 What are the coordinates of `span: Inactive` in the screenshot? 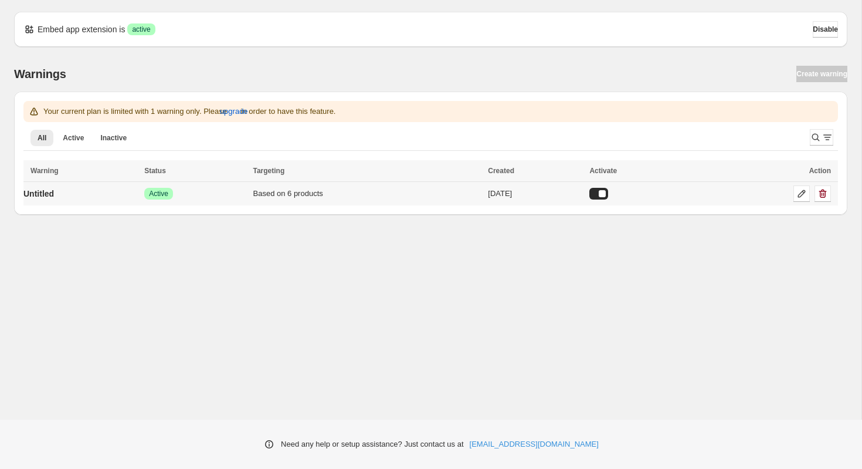 It's located at (113, 138).